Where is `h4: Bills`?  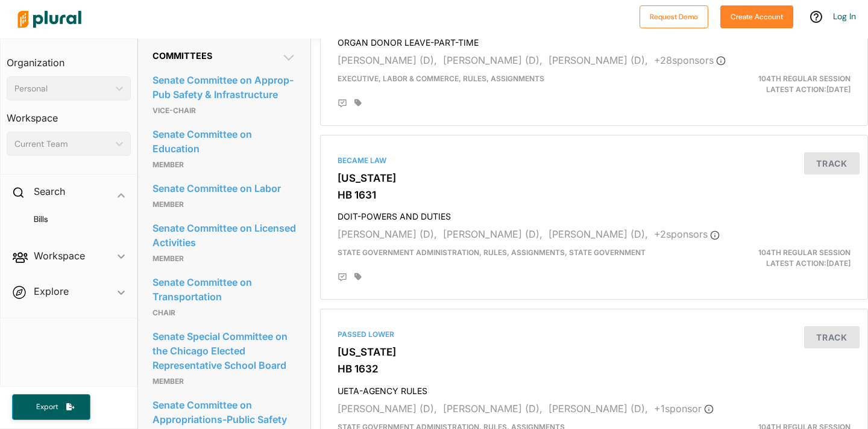 h4: Bills is located at coordinates (72, 219).